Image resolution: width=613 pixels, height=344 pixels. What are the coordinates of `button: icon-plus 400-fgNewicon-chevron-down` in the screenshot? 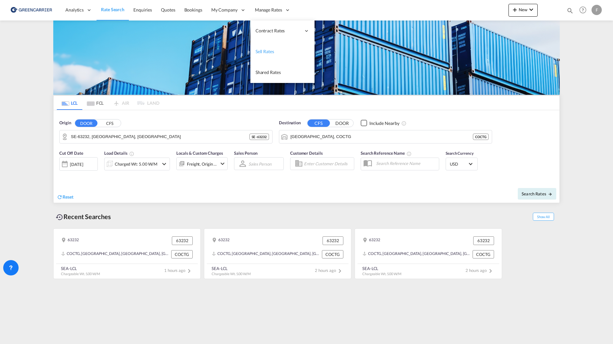 It's located at (523, 10).